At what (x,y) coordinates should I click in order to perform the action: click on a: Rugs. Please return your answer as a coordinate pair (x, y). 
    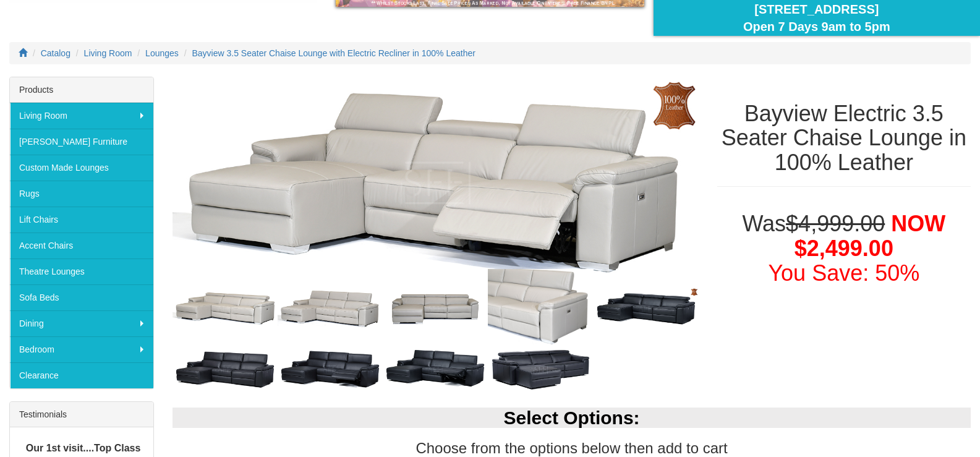
    Looking at the image, I should click on (82, 194).